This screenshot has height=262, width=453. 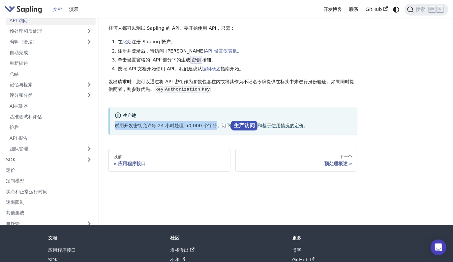 What do you see at coordinates (170, 160) in the screenshot?
I see `a: 以前应用程序接口` at bounding box center [170, 160].